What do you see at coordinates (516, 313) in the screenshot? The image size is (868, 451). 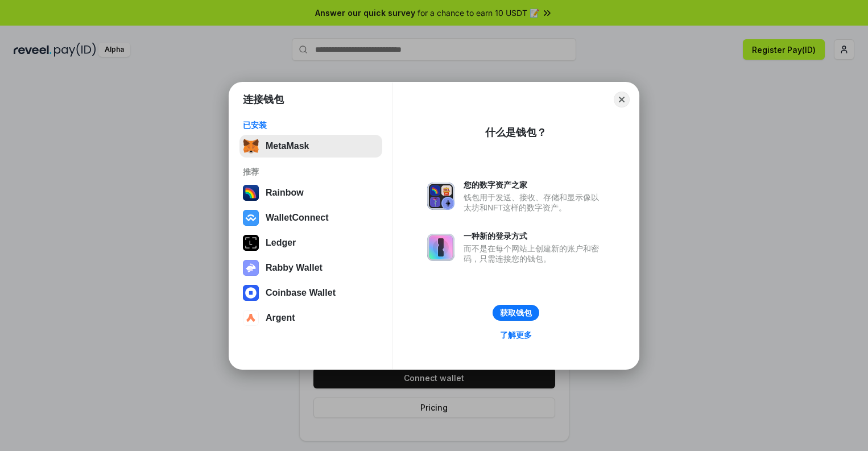 I see `div: 获取钱包` at bounding box center [516, 313].